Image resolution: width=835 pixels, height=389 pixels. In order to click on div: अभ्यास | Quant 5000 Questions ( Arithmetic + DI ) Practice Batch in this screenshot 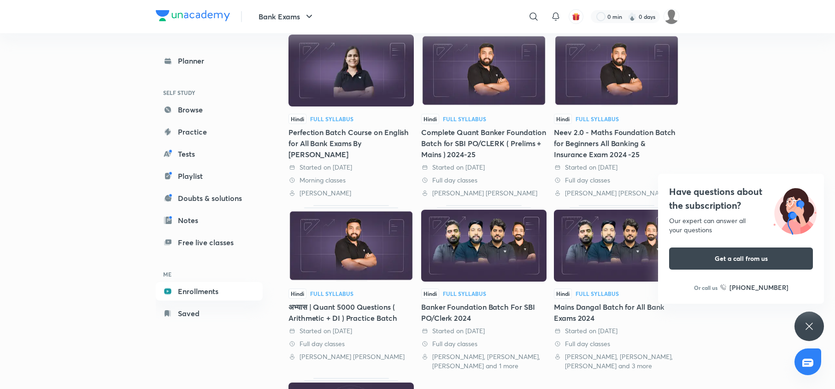, I will do `click(351, 313)`.